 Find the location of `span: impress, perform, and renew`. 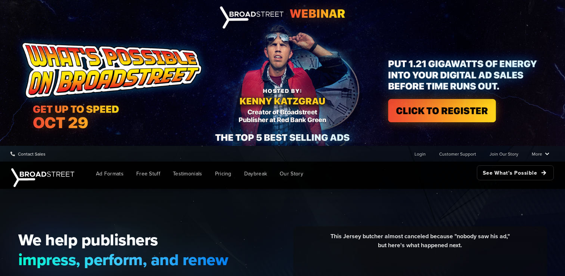

span: impress, perform, and renew is located at coordinates (124, 259).